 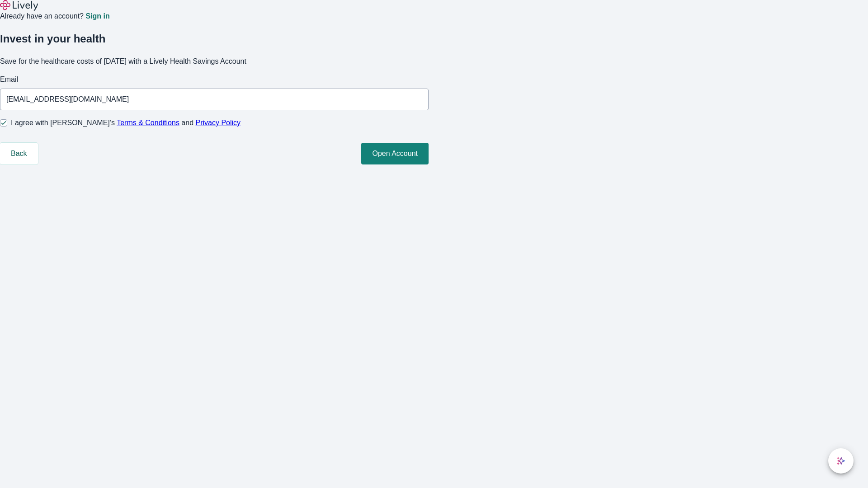 I want to click on button: Open Account, so click(x=394, y=153).